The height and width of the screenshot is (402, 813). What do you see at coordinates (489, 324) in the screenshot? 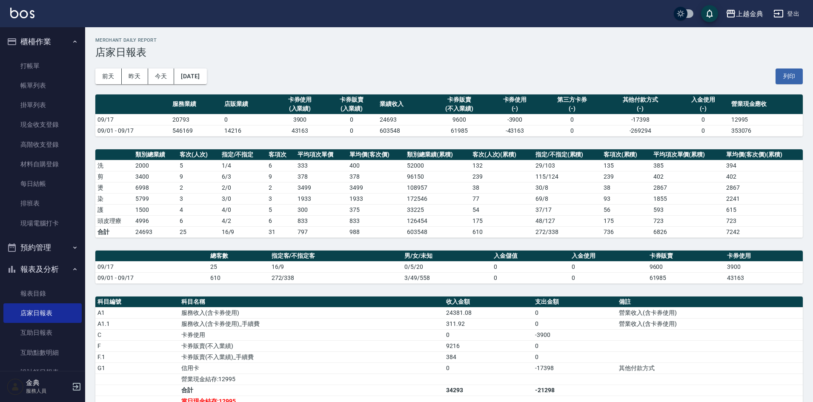
I see `td: 311.92` at bounding box center [489, 324].